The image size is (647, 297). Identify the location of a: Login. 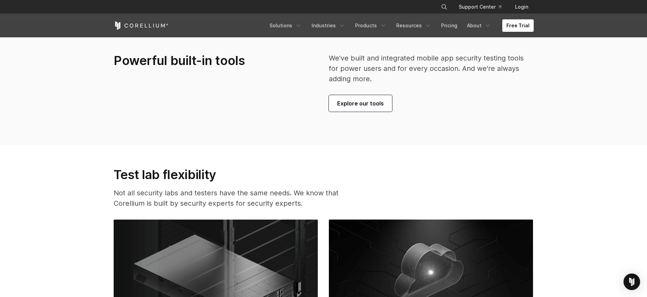
(521, 7).